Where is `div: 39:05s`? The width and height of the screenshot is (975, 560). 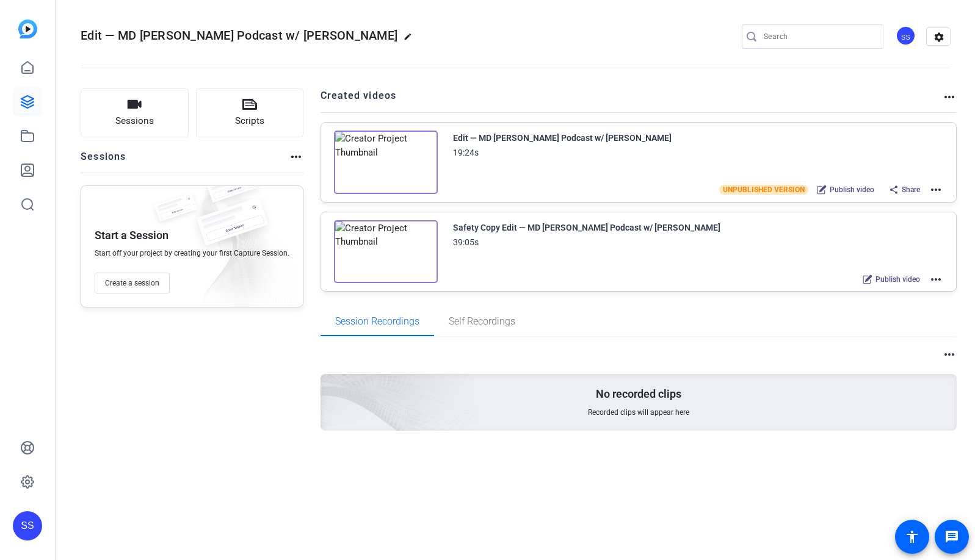
div: 39:05s is located at coordinates (466, 243).